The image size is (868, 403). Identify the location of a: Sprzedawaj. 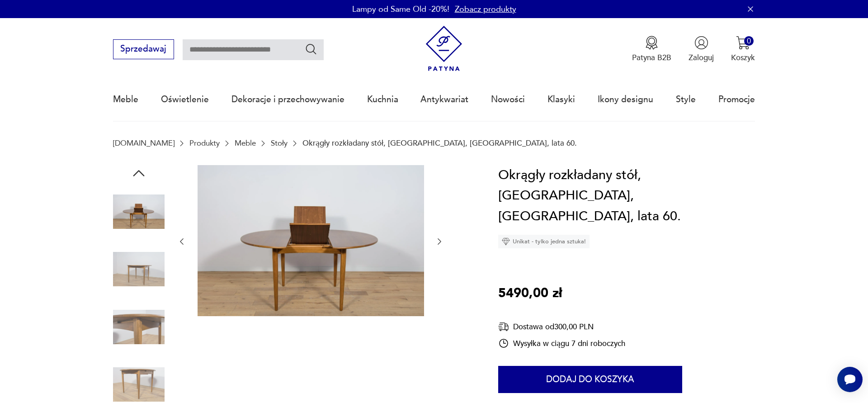
(143, 50).